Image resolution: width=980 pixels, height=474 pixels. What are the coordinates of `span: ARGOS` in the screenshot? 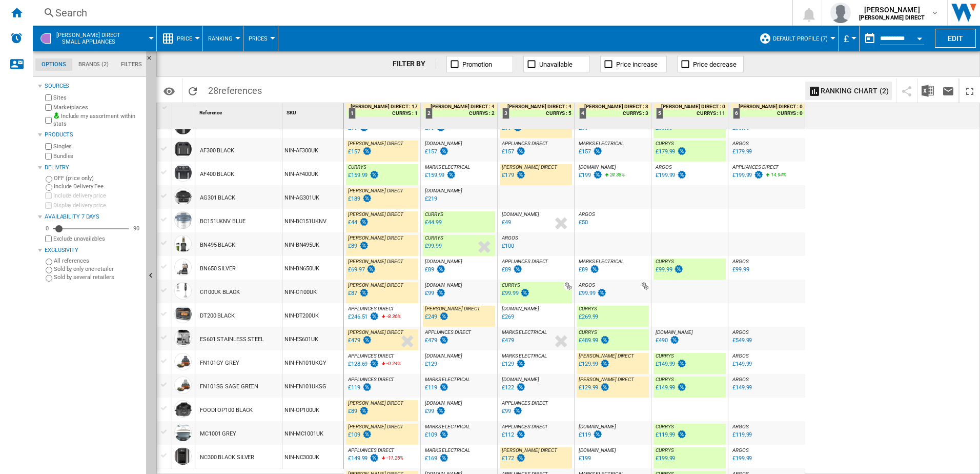 It's located at (510, 237).